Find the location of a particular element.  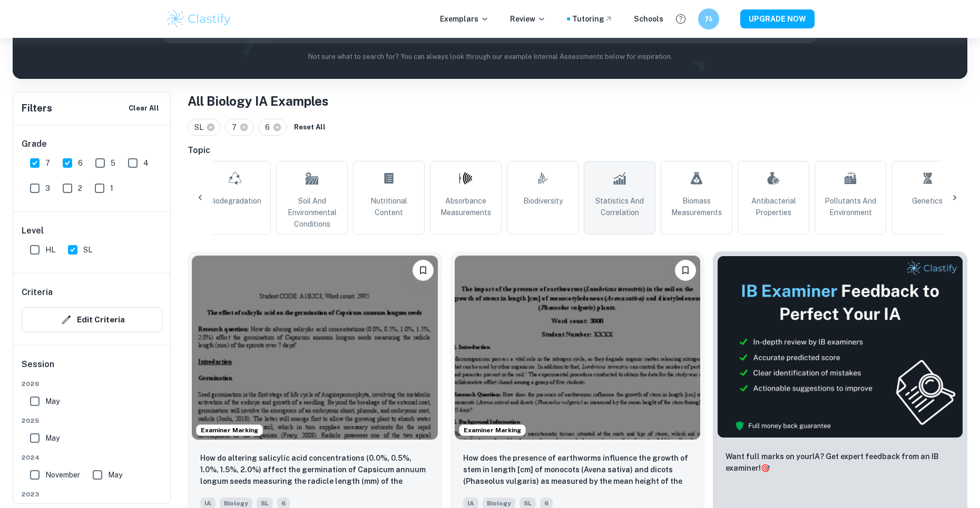

span: 4 is located at coordinates (146, 163).